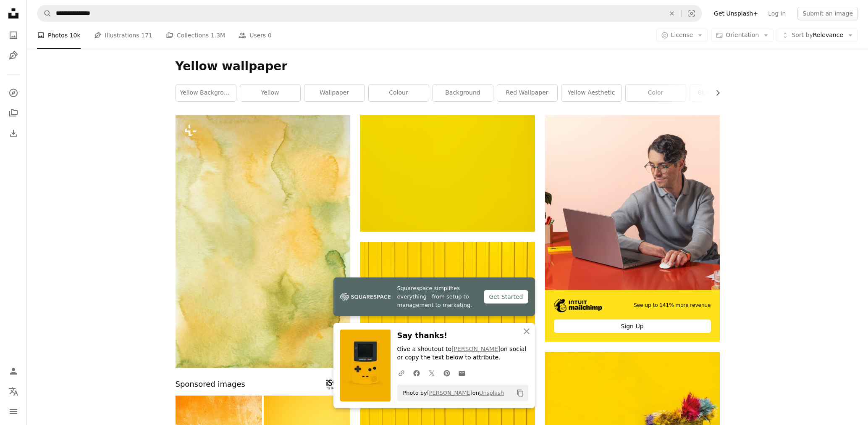 The height and width of the screenshot is (425, 868). I want to click on a: Collections, so click(13, 113).